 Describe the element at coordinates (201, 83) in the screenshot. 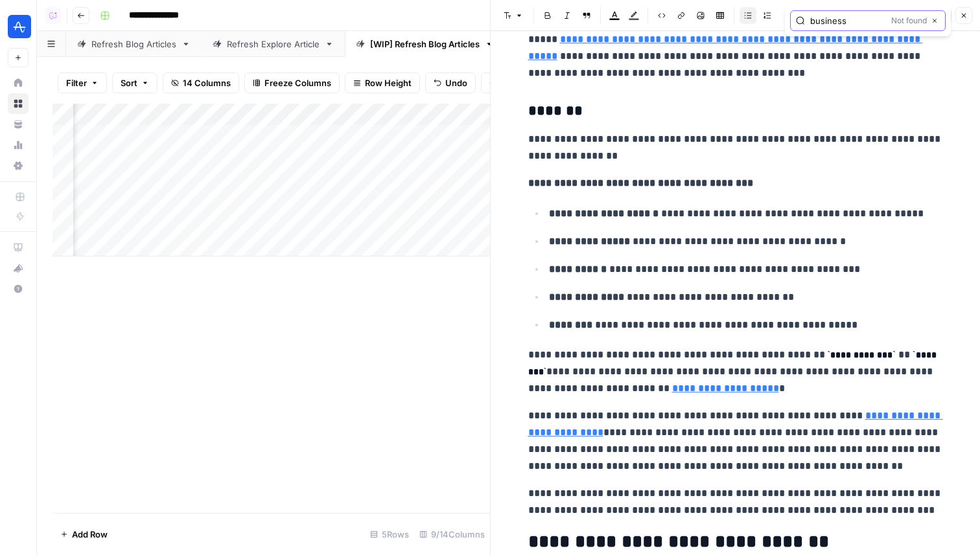

I see `button: 14 Columns` at that location.